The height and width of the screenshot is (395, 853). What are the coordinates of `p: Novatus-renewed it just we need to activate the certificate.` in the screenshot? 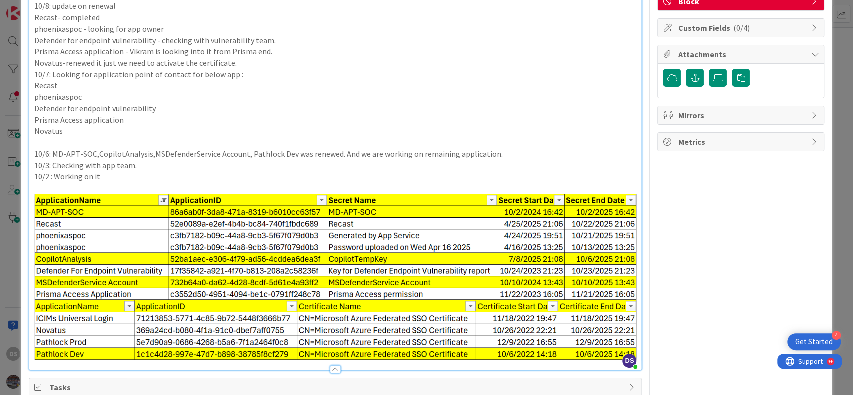 It's located at (335, 63).